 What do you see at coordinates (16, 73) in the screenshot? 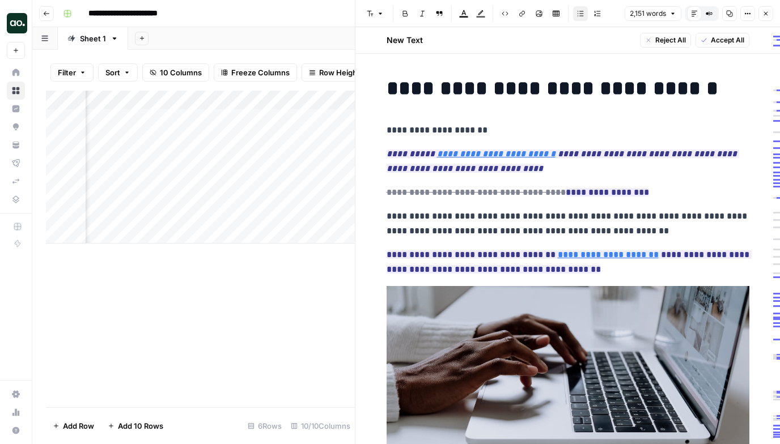
I see `a: Home` at bounding box center [16, 73].